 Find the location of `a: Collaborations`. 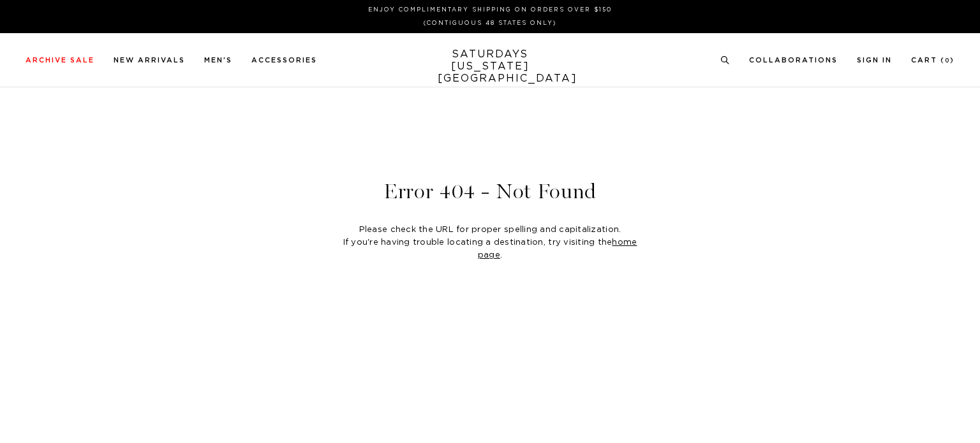

a: Collaborations is located at coordinates (793, 60).